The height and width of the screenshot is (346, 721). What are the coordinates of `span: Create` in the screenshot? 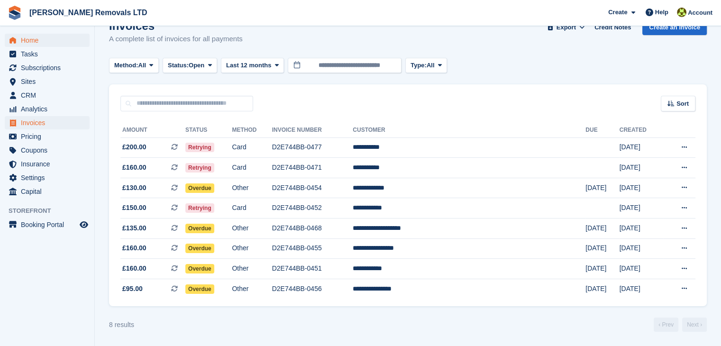 It's located at (618, 12).